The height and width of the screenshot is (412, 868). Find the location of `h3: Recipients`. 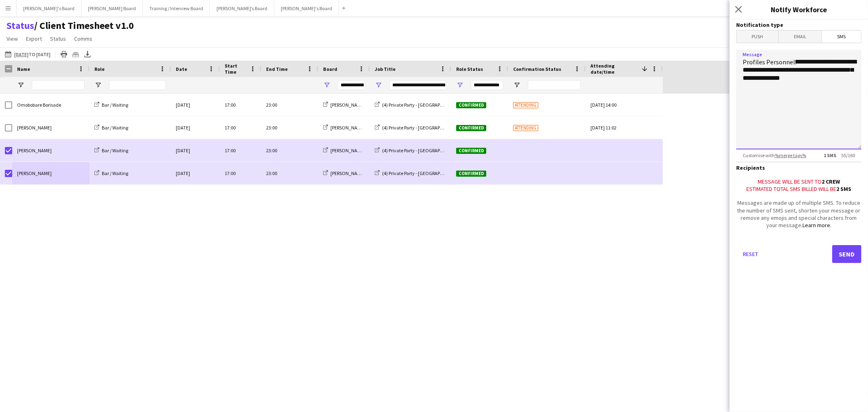

h3: Recipients is located at coordinates (799, 168).